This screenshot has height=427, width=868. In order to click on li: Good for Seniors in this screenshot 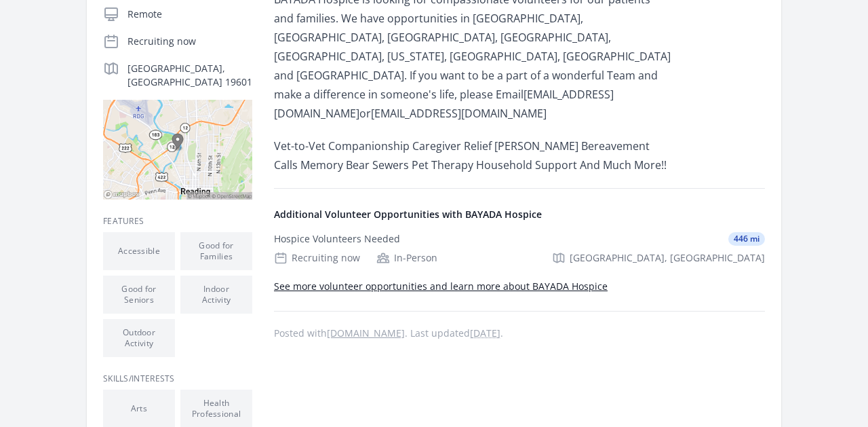, I will do `click(139, 295)`.